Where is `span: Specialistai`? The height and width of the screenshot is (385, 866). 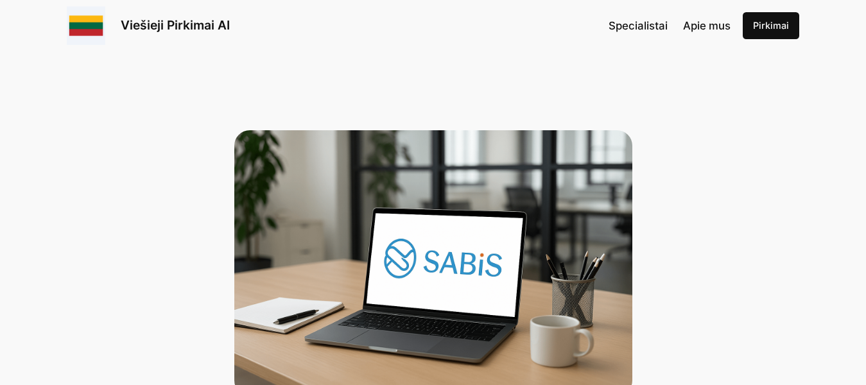
span: Specialistai is located at coordinates (638, 26).